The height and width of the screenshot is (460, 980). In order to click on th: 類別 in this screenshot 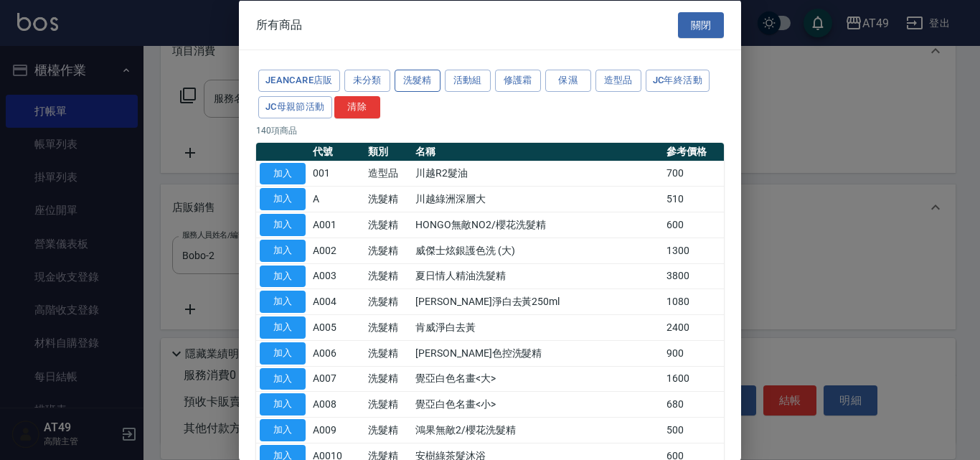, I will do `click(388, 152)`.